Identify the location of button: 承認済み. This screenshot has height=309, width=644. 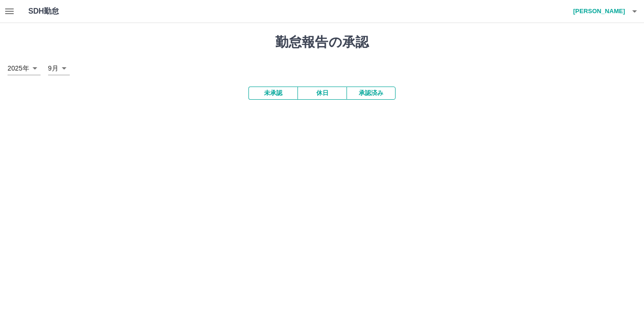
(371, 93).